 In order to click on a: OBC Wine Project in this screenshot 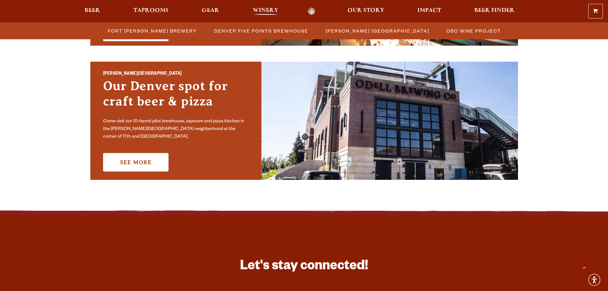, I will do `click(474, 31)`.